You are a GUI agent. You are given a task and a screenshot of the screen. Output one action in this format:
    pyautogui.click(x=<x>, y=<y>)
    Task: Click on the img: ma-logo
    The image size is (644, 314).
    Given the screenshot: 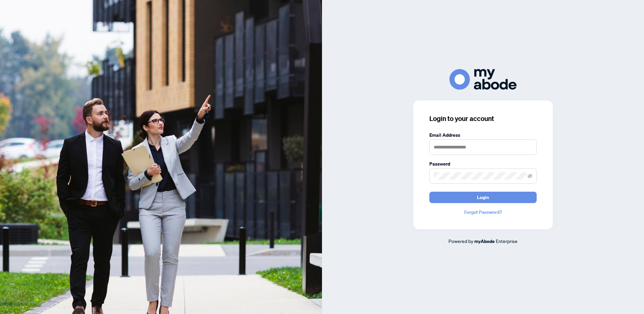 What is the action you would take?
    pyautogui.click(x=483, y=79)
    